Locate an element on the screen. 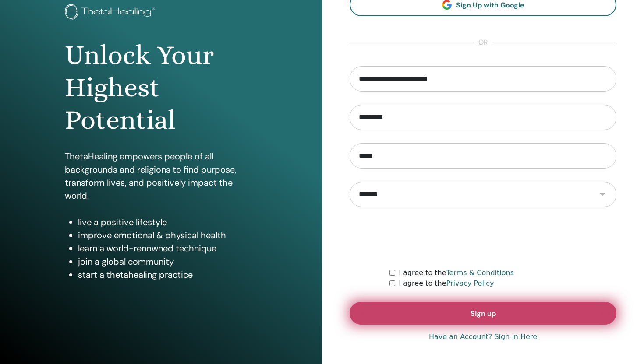  li: join a global community is located at coordinates (168, 262).